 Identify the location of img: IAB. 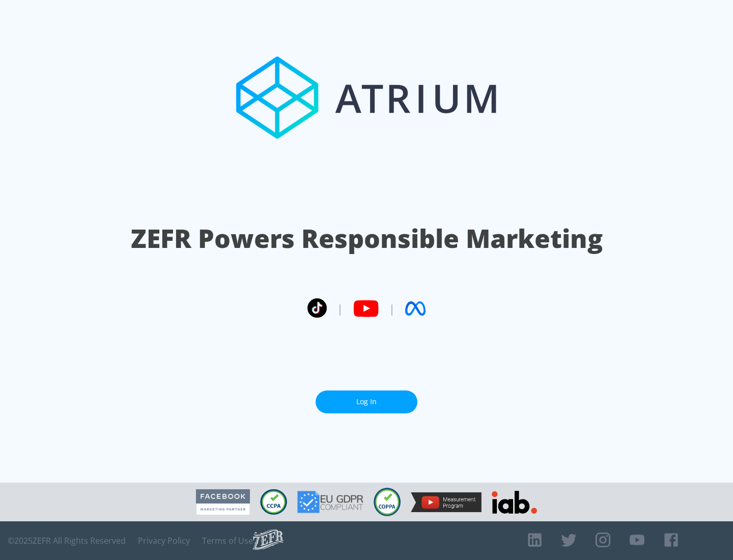
(514, 502).